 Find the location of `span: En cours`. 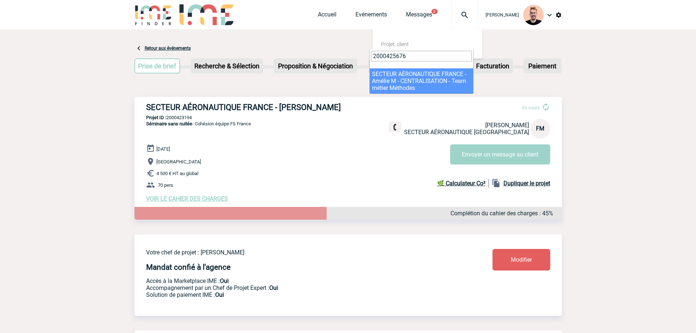

span: En cours is located at coordinates (531, 107).